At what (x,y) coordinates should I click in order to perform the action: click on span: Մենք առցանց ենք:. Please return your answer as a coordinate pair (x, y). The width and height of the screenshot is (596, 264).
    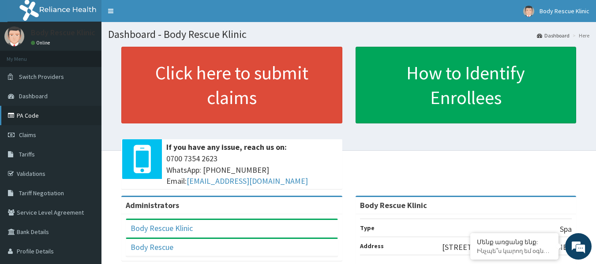
    Looking at the image, I should click on (87, 121).